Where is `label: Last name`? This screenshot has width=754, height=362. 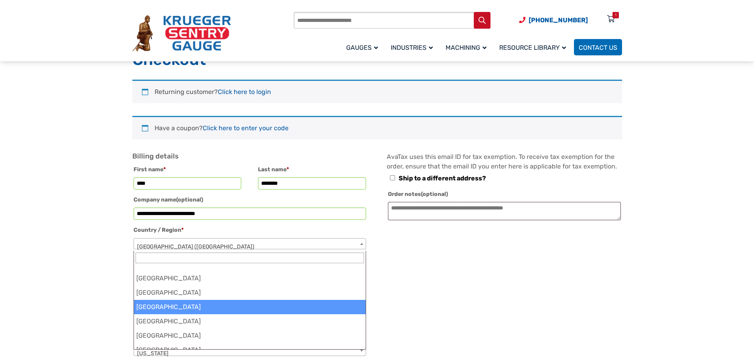
label: Last name is located at coordinates (312, 169).